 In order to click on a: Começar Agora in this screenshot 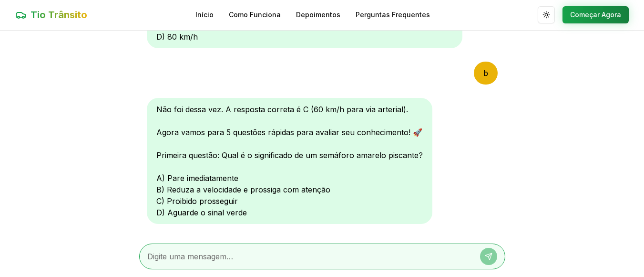, I will do `click(595, 15)`.